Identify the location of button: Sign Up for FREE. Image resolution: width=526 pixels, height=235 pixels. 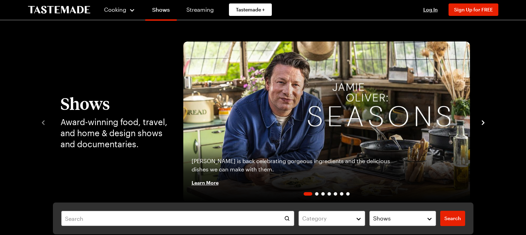
(473, 10).